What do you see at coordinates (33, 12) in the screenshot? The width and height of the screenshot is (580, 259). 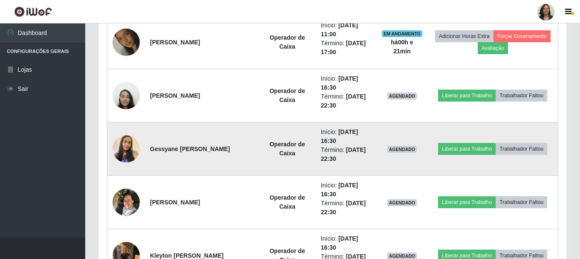 I see `img: CoreUI Logo` at bounding box center [33, 12].